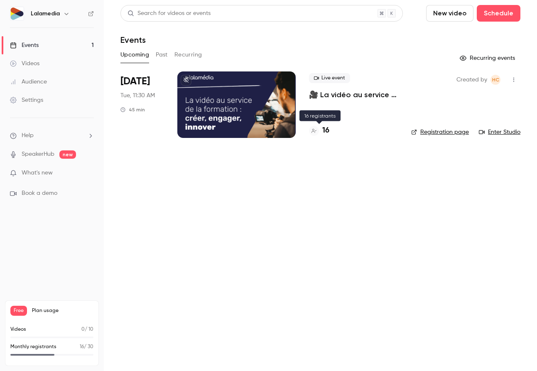  I want to click on img: Lalamedia, so click(17, 14).